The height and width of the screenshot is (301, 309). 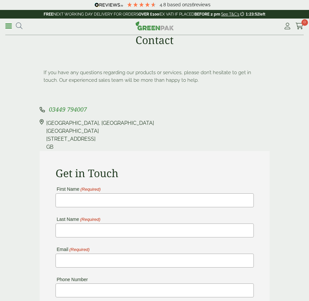 I want to click on strong: OVER £100, so click(x=149, y=14).